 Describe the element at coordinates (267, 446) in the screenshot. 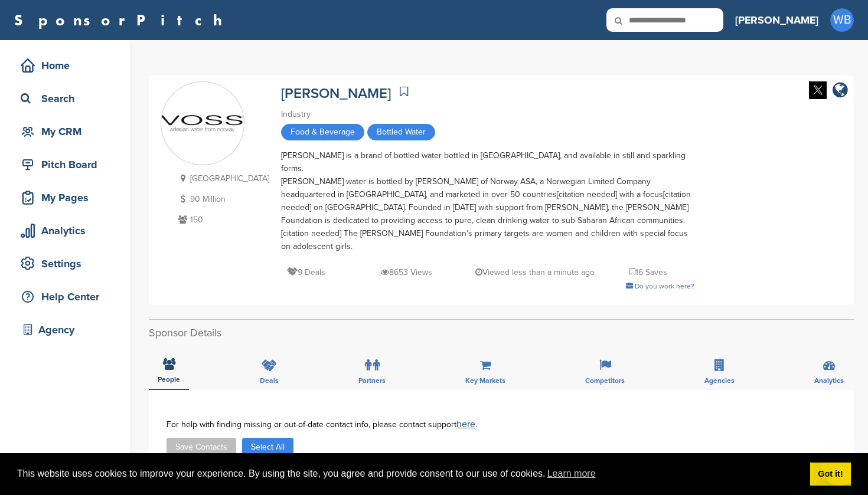

I see `button: Select All` at that location.